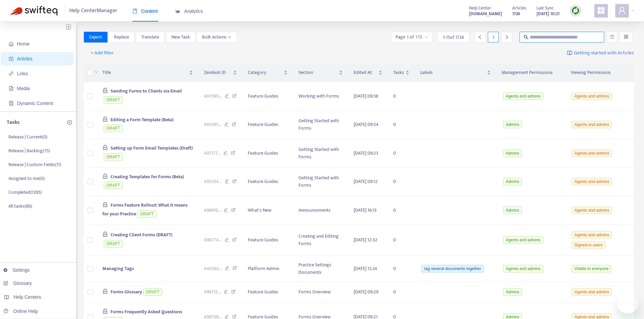 The image size is (644, 319). Describe the element at coordinates (145, 72) in the screenshot. I see `span: Title` at that location.